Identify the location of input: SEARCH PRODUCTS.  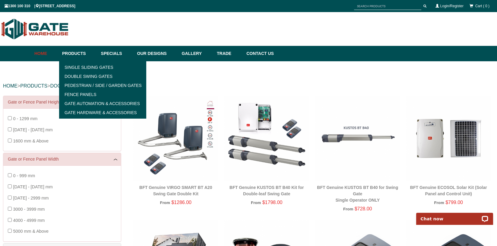
(387, 6).